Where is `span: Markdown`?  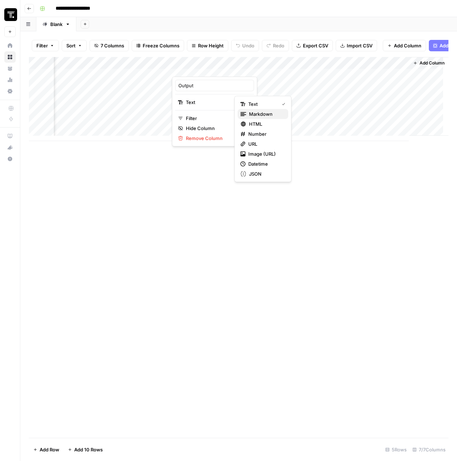 span: Markdown is located at coordinates (266, 114).